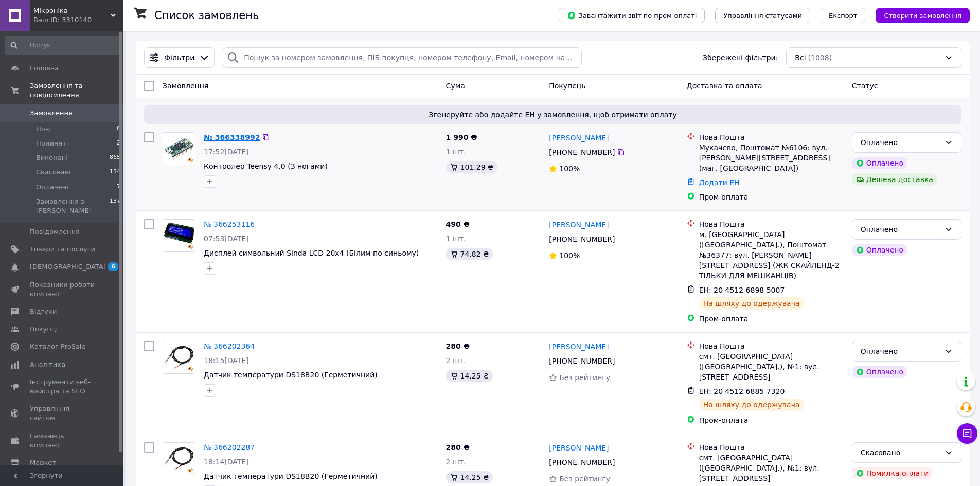 The width and height of the screenshot is (980, 486). I want to click on a: № 366202287, so click(229, 447).